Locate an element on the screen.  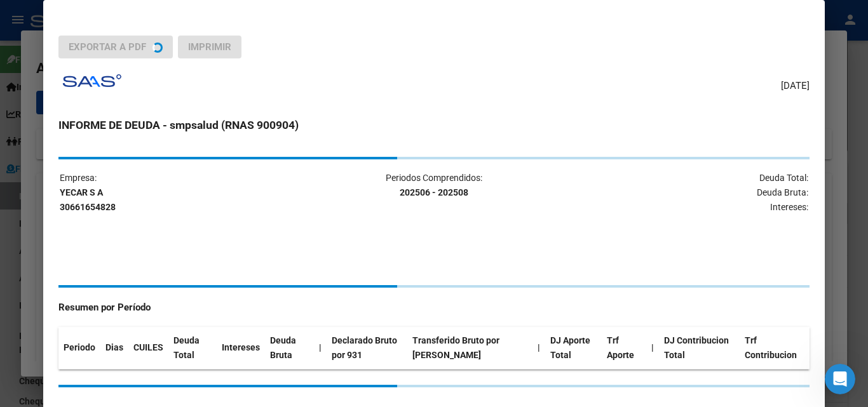
th: DJ Contribucion Total is located at coordinates (699, 348).